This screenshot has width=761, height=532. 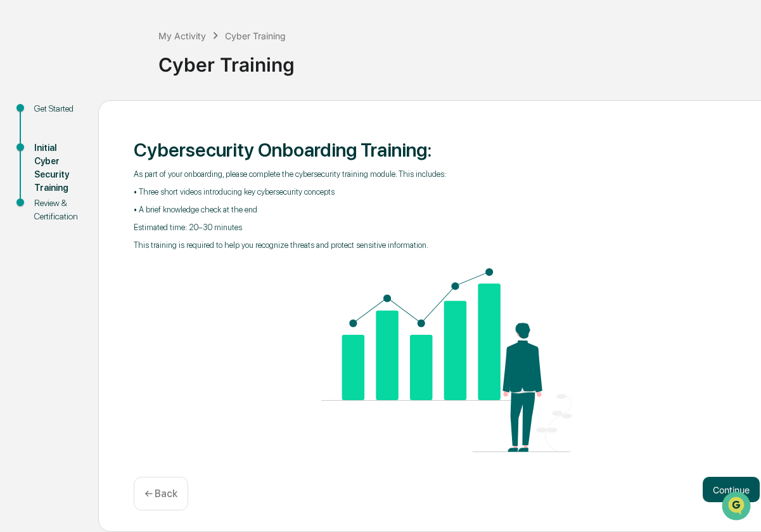 What do you see at coordinates (121, 220) in the screenshot?
I see `a: Powered byPylon` at bounding box center [121, 220].